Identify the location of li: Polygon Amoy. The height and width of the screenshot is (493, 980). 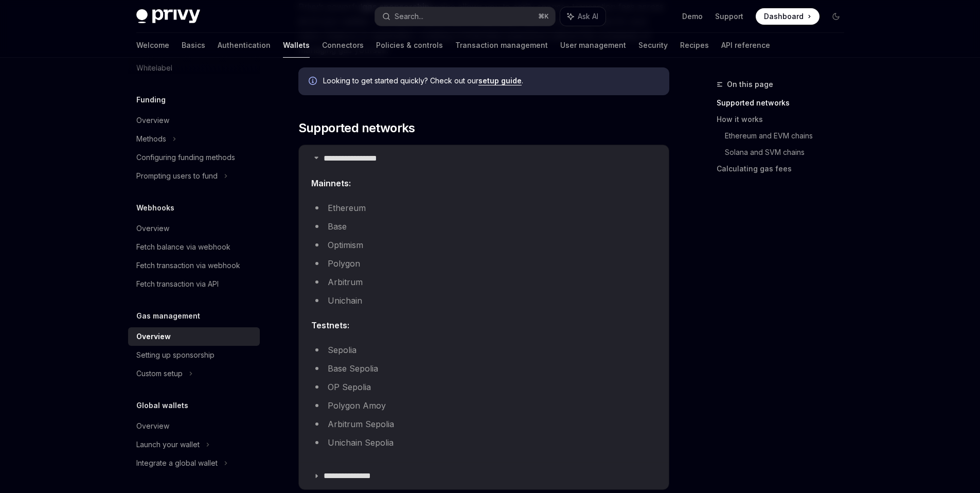
(484, 406).